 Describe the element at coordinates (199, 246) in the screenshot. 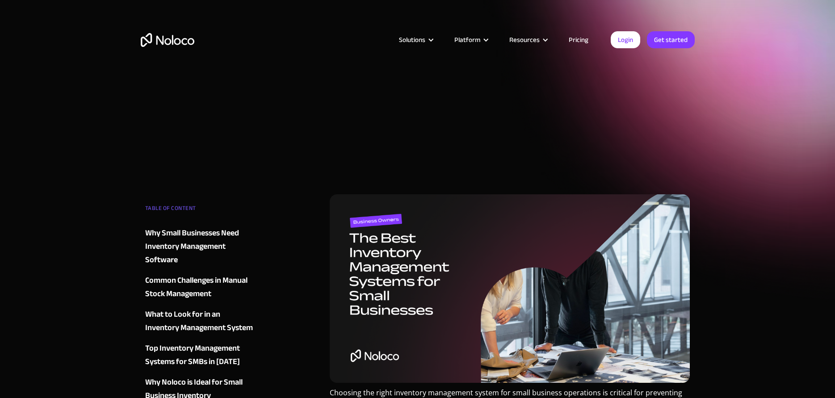

I see `a: Why Small Businesses Need Inventory Management Software` at that location.